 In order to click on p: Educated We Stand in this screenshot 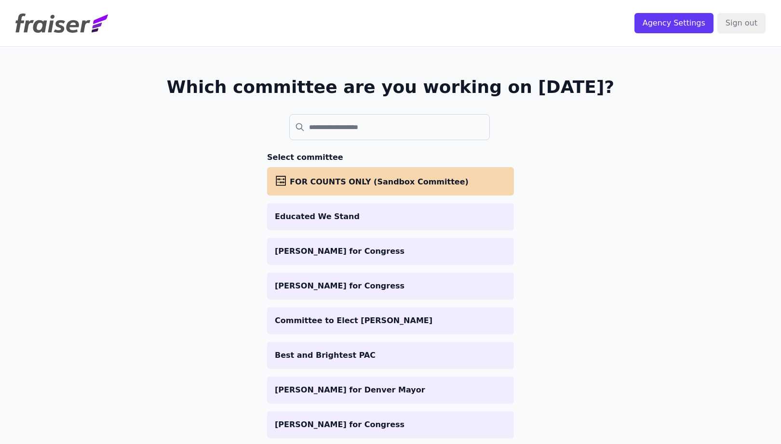, I will do `click(390, 217)`.